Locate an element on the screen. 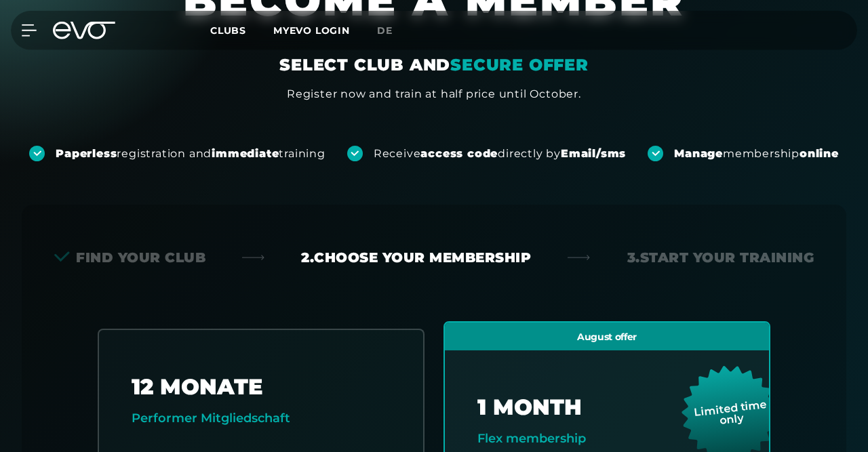 The image size is (868, 452). div: Register now and train at half price until October. is located at coordinates (434, 94).